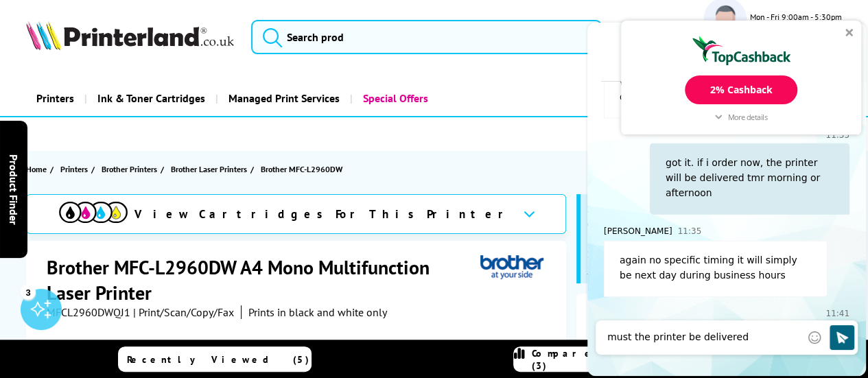 Image resolution: width=868 pixels, height=378 pixels. I want to click on span: Brother MFC-L2960DW, so click(301, 169).